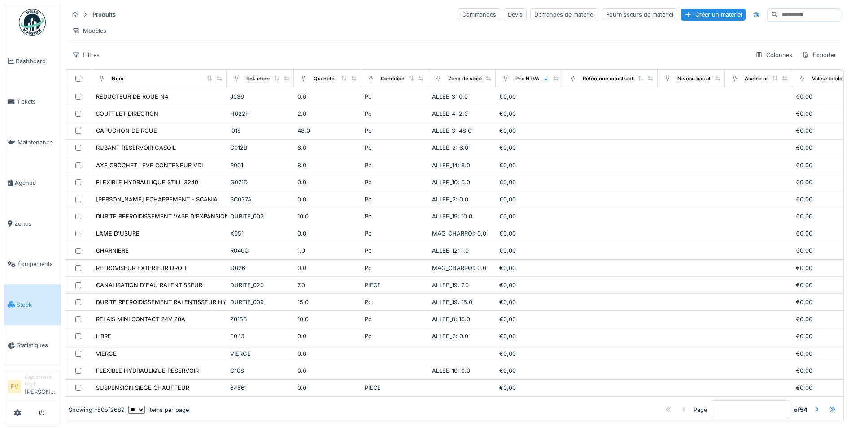 The image size is (851, 428). Describe the element at coordinates (104, 14) in the screenshot. I see `strong: Produits` at that location.